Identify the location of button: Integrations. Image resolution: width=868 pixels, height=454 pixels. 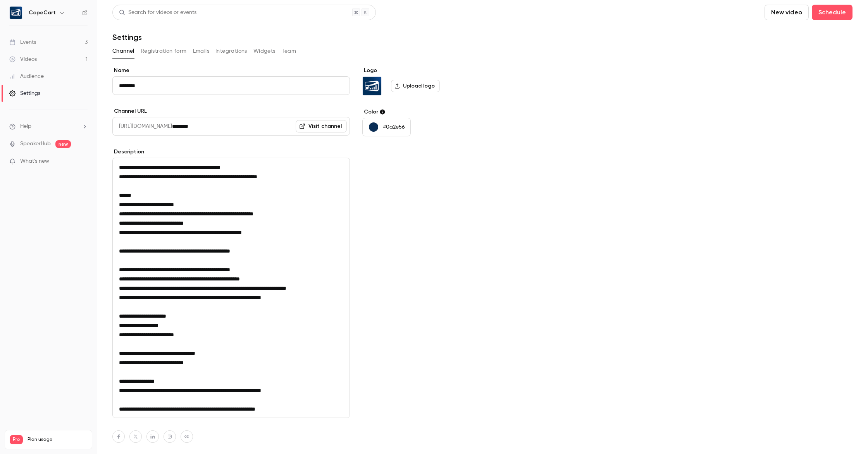
(231, 51).